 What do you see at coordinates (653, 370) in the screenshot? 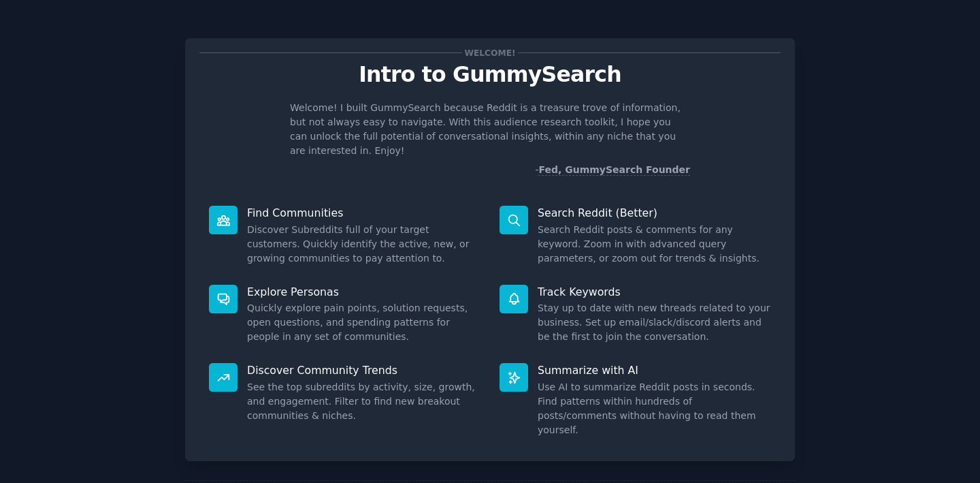
I see `p: Summarize with AI` at bounding box center [653, 370].